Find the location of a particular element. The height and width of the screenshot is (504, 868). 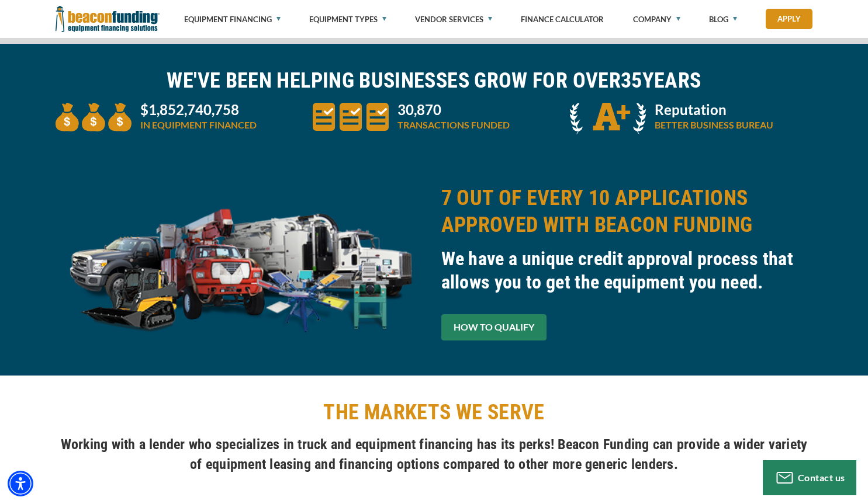

img: equipment collage is located at coordinates (241, 266).